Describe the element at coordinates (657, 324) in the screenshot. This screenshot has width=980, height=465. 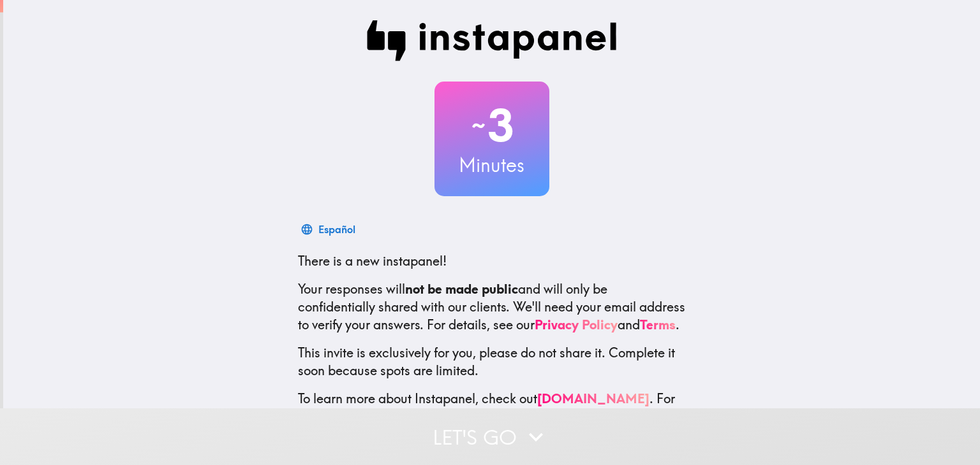
I see `a: Terms` at that location.